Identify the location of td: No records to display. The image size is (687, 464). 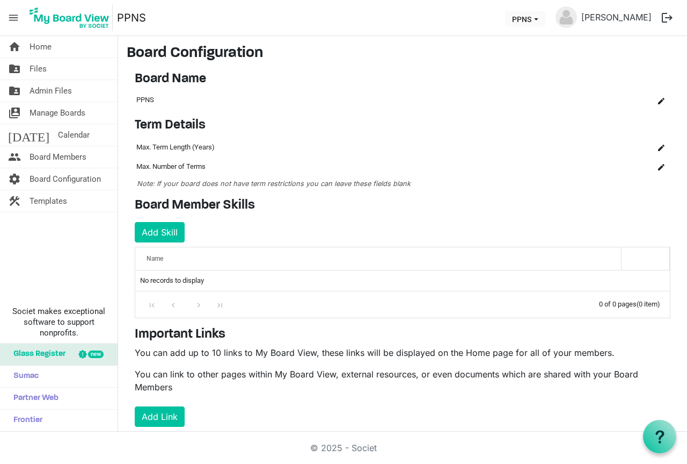
(403, 280).